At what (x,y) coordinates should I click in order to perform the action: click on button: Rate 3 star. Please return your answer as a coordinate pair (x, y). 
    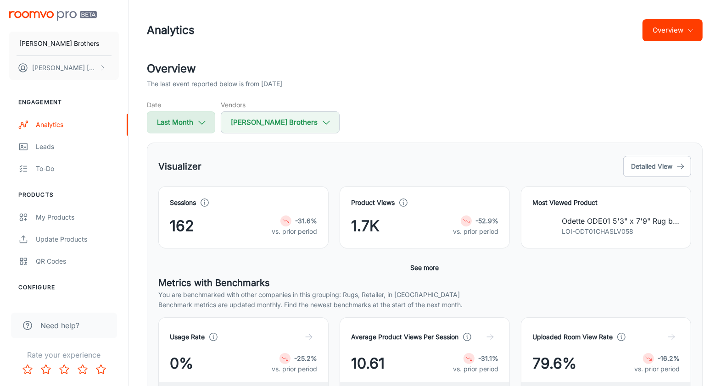
    Looking at the image, I should click on (64, 370).